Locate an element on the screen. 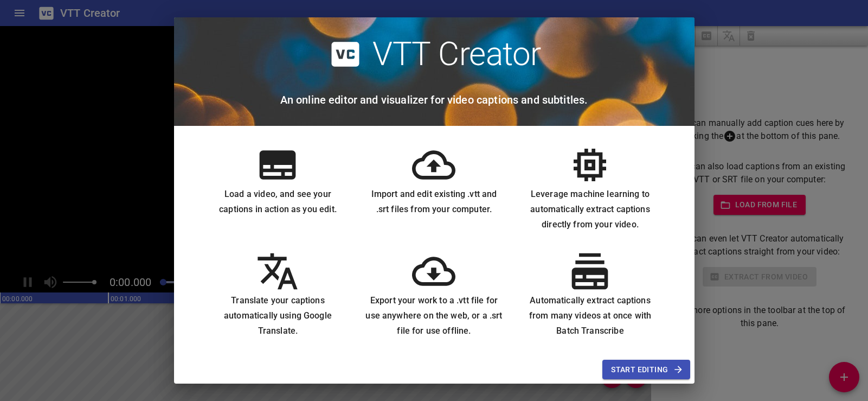 This screenshot has height=401, width=868. h6: Leverage machine learning to automatically extract captions directly from your video. is located at coordinates (590, 209).